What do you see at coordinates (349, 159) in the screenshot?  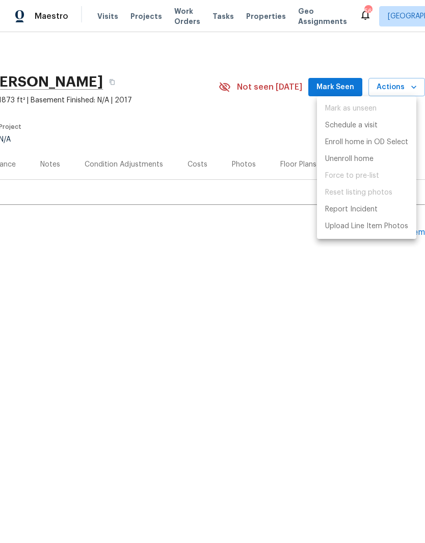 I see `p: Unenroll home` at bounding box center [349, 159].